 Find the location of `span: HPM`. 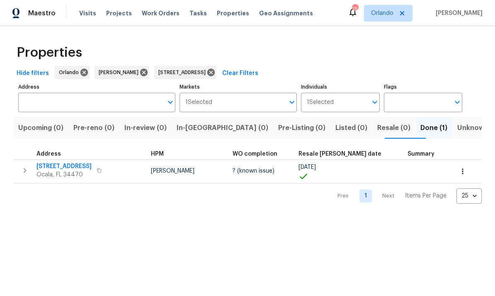

span: HPM is located at coordinates (157, 154).